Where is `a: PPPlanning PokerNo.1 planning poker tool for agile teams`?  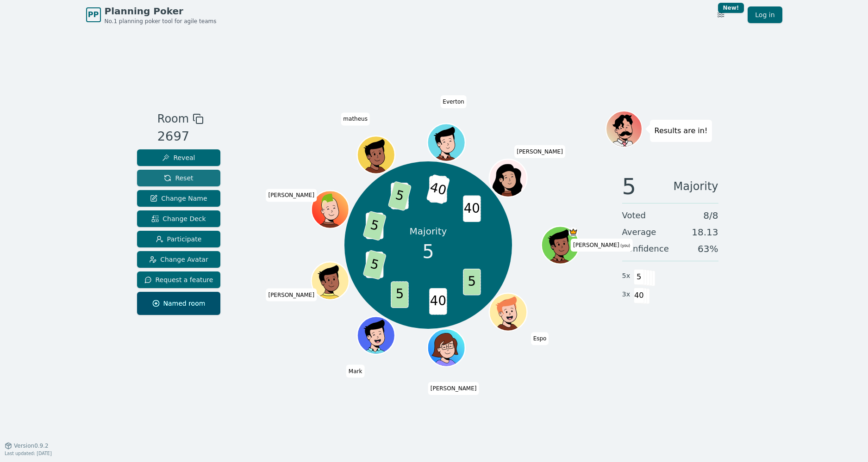 a: PPPlanning PokerNo.1 planning poker tool for agile teams is located at coordinates (151, 15).